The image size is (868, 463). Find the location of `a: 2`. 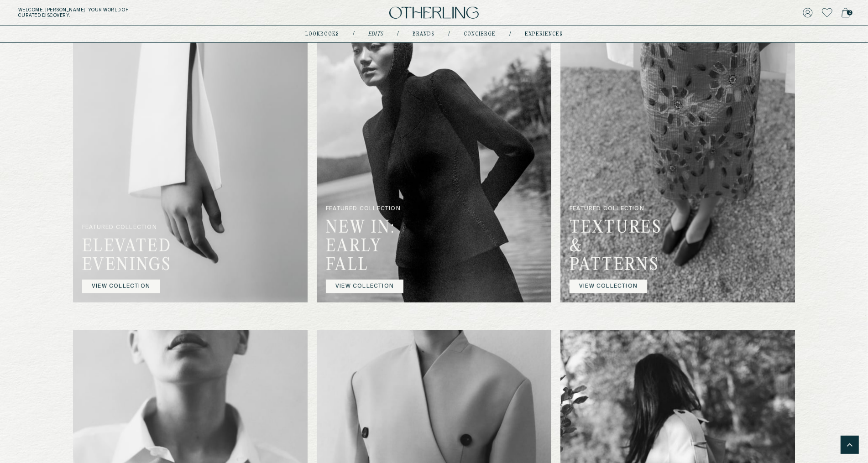

a: 2 is located at coordinates (846, 13).